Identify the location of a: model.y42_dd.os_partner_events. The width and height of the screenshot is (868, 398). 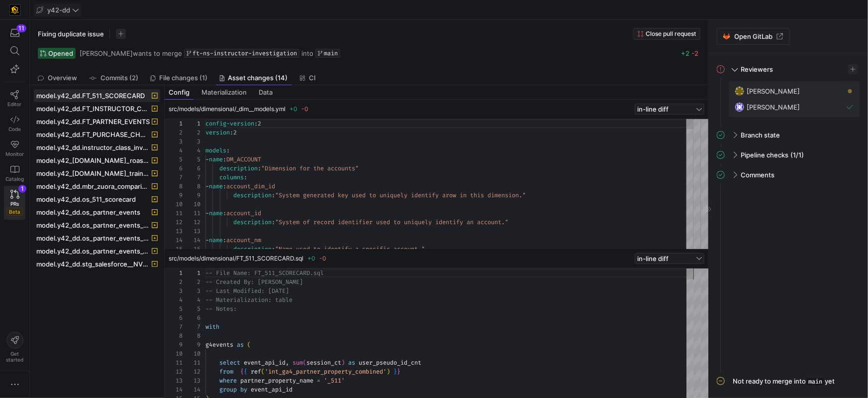
(97, 212).